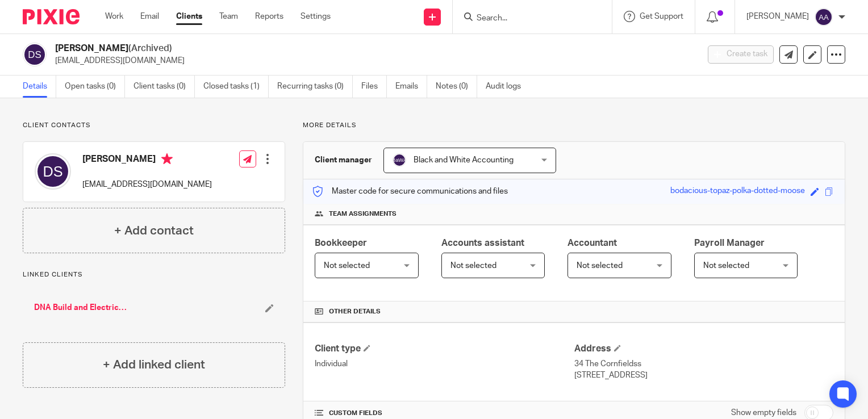  I want to click on p: Linked clients, so click(154, 275).